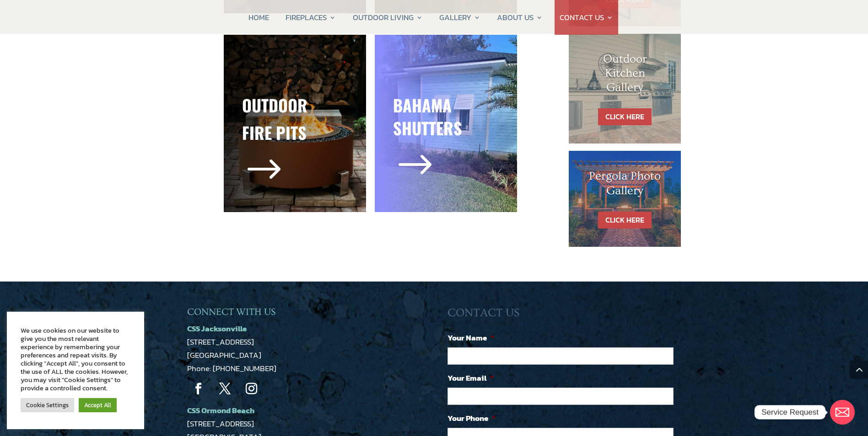 The height and width of the screenshot is (436, 868). I want to click on label: Your Email, so click(471, 377).